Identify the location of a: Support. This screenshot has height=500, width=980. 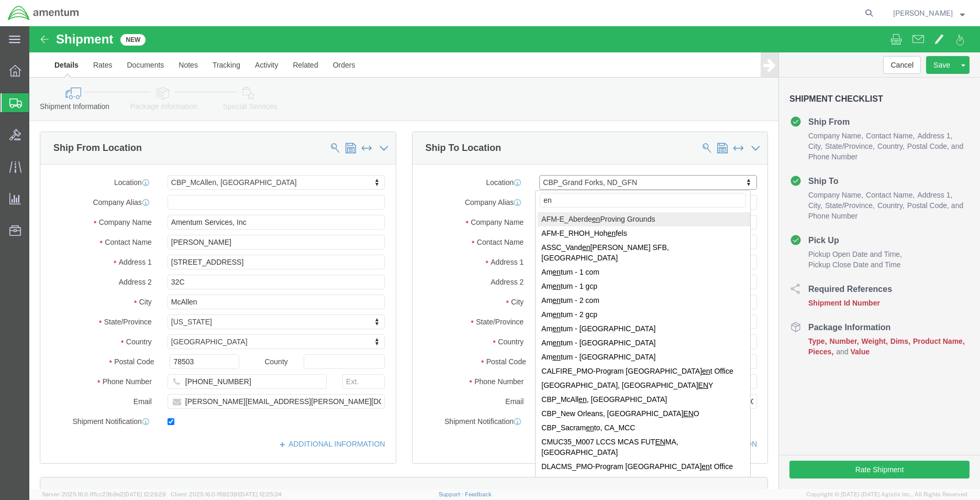
(452, 493).